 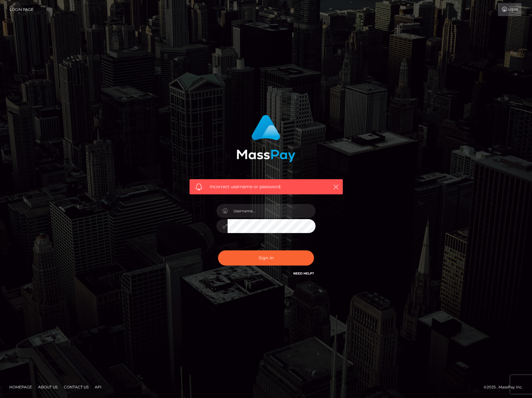 I want to click on button: Sign in, so click(x=266, y=258).